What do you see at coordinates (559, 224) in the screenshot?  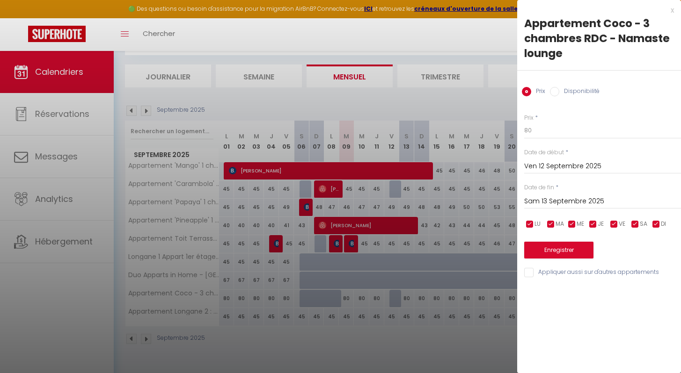 I see `span: MA` at bounding box center [559, 224].